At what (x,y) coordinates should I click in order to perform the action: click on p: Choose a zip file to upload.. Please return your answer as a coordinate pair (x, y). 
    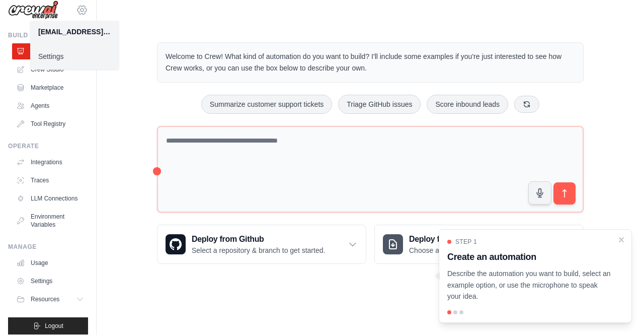
    Looking at the image, I should click on (452, 250).